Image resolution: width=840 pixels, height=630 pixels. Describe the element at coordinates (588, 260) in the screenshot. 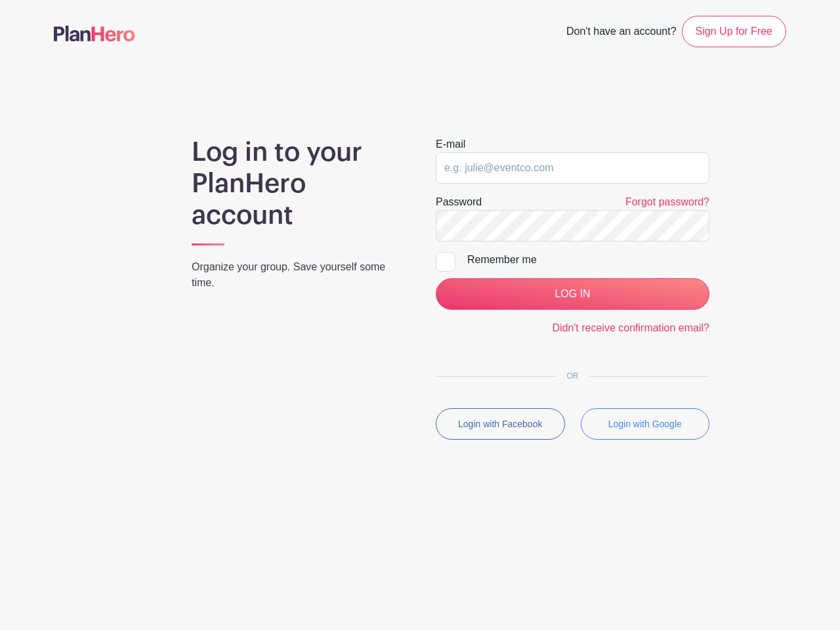

I see `div: Remember me` at that location.